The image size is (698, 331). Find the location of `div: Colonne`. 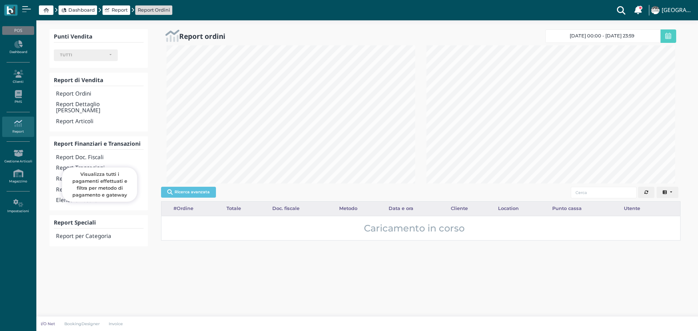

div: Colonne is located at coordinates (669, 193).